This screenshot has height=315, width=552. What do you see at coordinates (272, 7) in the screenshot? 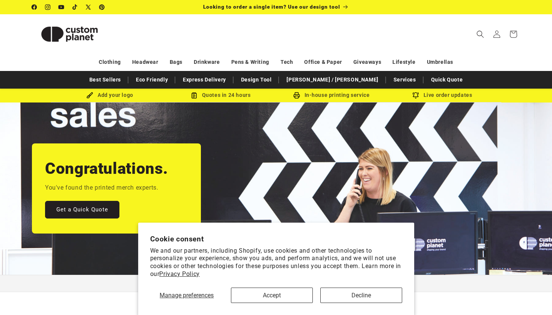
I see `span: Looking to order a single item? Use our design tool` at bounding box center [272, 7].